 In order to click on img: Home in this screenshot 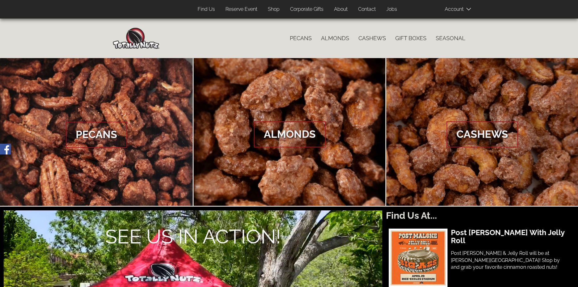, I will do `click(136, 38)`.